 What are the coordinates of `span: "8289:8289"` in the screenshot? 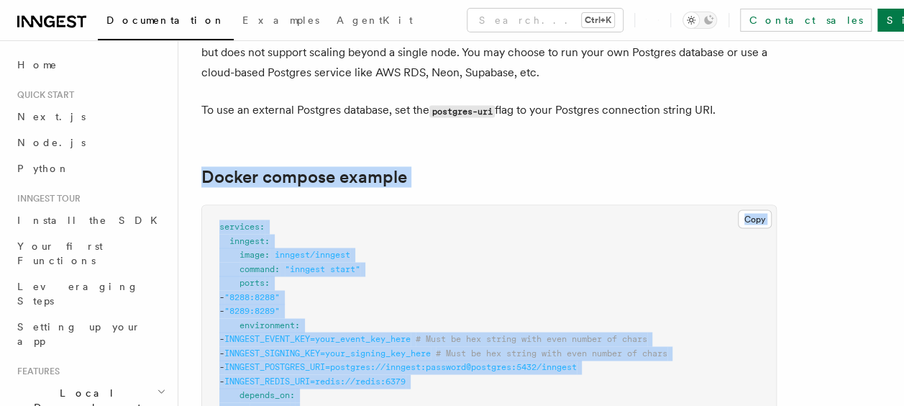 It's located at (252, 310).